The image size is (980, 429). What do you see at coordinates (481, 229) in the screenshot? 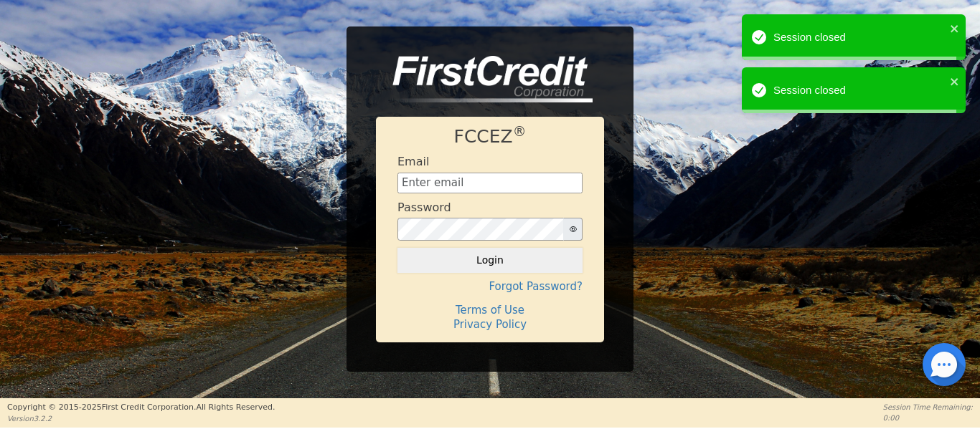
I see `input: password` at bounding box center [481, 229].